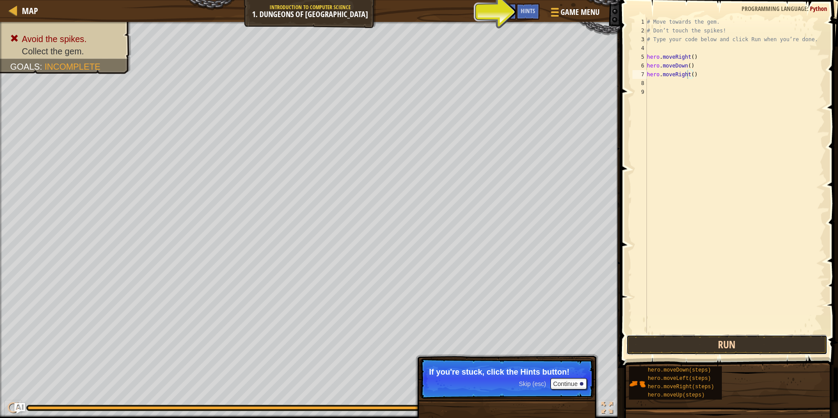 The width and height of the screenshot is (838, 418). What do you see at coordinates (639, 48) in the screenshot?
I see `div: 4` at bounding box center [639, 48].